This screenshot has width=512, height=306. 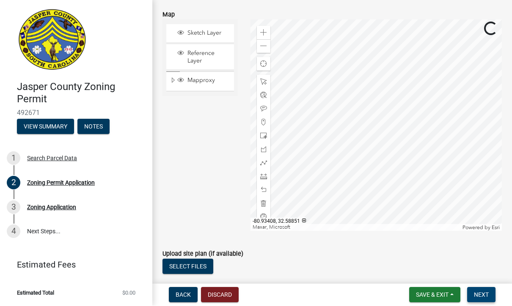 I want to click on div: Powered by, so click(x=481, y=228).